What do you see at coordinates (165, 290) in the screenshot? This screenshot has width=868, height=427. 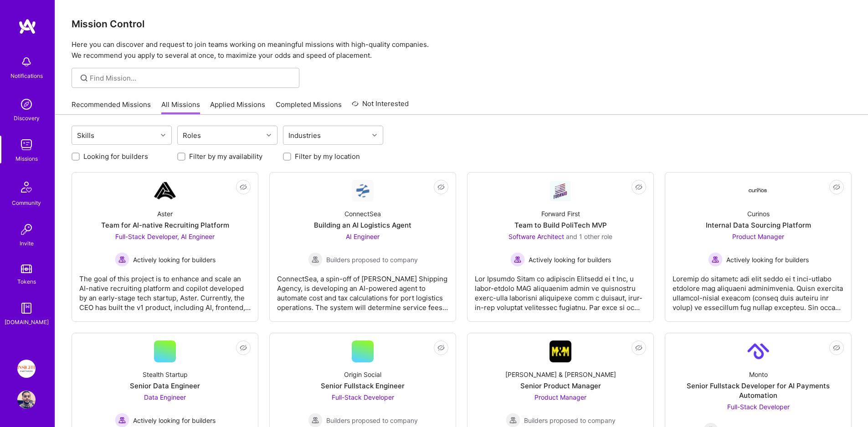 I see `div: The goal of this project is to enhance and scale an AI-native recruiting platform and copilot dev...` at bounding box center [165, 290].